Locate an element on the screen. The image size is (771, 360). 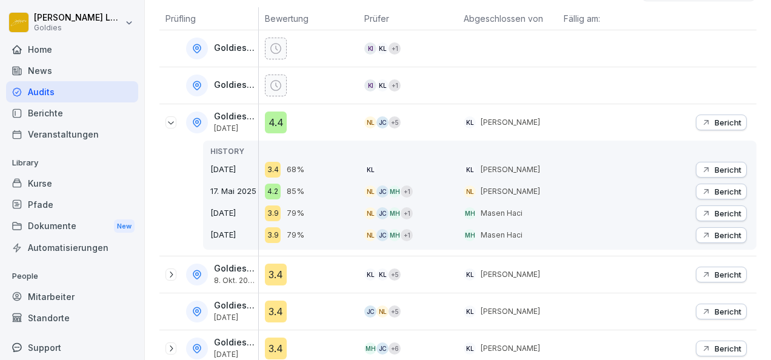
p: 85% is located at coordinates (295, 192).